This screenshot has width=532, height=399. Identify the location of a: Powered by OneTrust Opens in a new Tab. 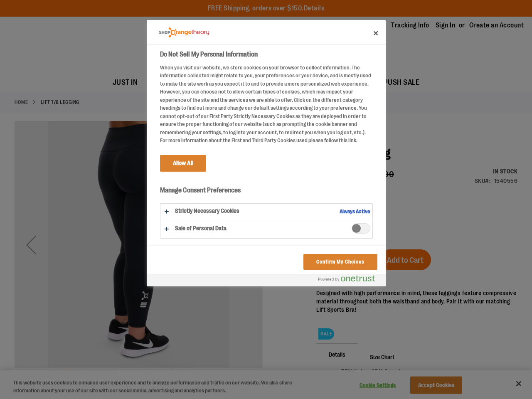
(350, 280).